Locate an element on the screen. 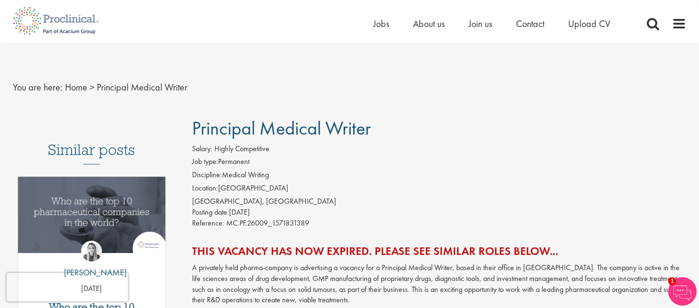 The image size is (699, 308). a: About us is located at coordinates (429, 24).